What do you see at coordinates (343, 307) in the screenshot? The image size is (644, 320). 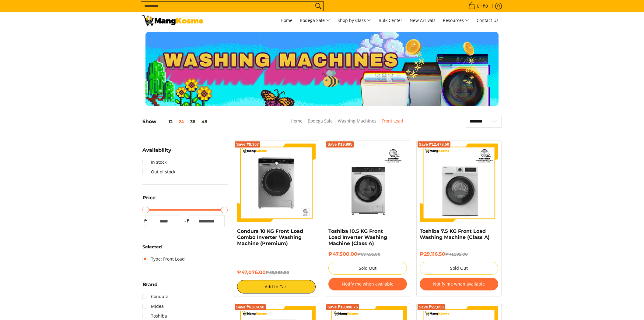 I see `span: Save ₱13,498.75` at bounding box center [343, 307].